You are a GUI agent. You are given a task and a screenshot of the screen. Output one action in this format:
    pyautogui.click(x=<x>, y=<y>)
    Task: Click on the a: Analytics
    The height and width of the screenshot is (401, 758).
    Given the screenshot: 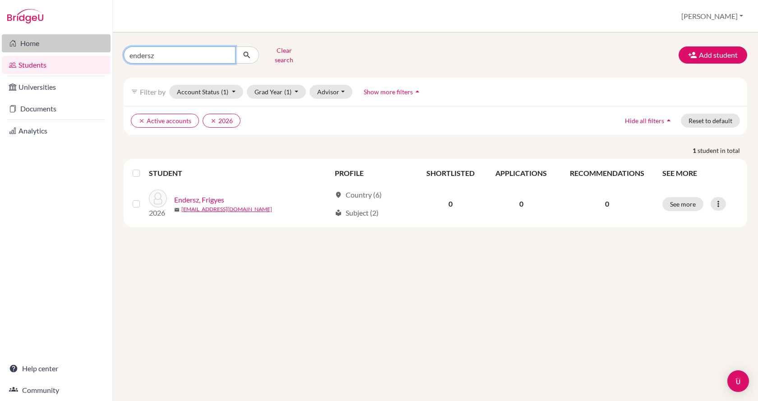 What is the action you would take?
    pyautogui.click(x=56, y=131)
    